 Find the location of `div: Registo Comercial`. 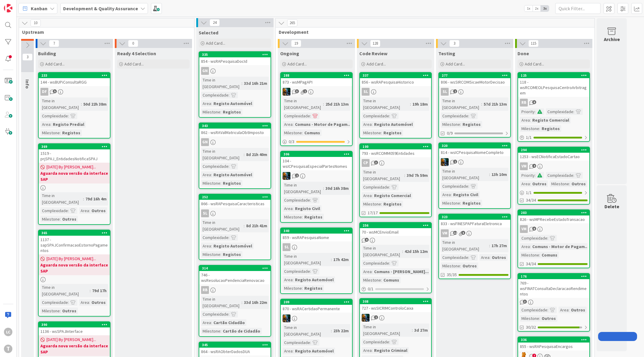

div: Registo Comercial is located at coordinates (551, 120).